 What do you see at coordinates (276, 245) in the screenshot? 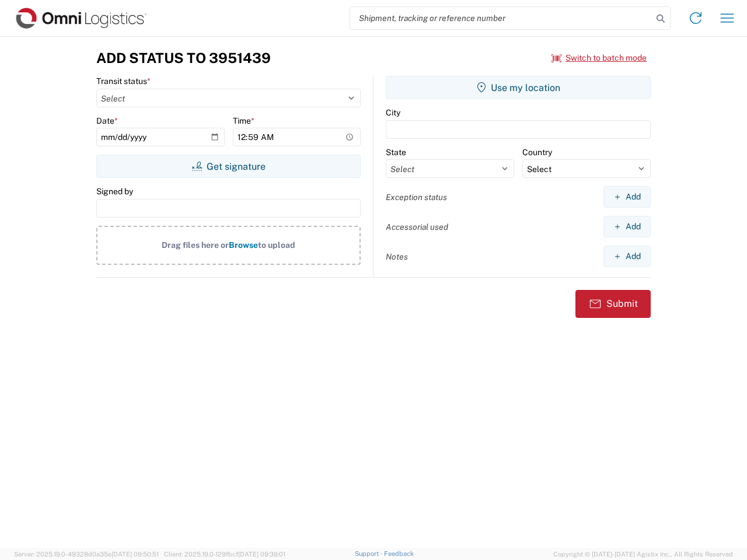
I see `span: to upload` at bounding box center [276, 245].